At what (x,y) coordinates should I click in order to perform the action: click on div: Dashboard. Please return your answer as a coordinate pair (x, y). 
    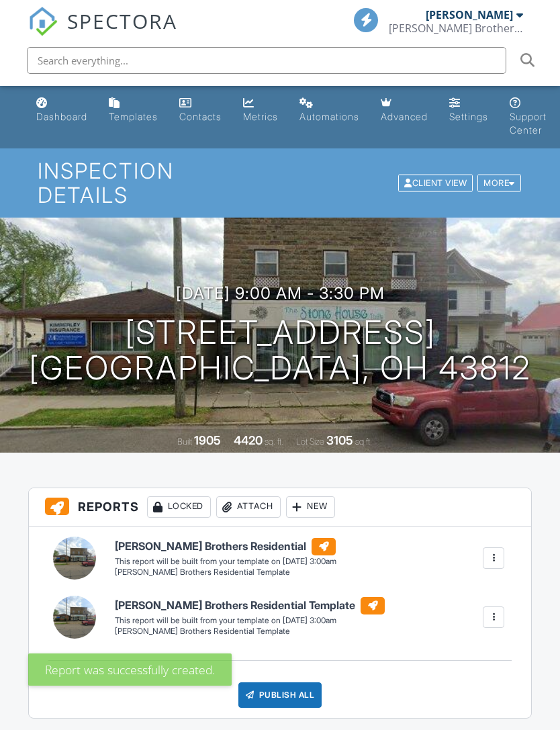
    Looking at the image, I should click on (62, 116).